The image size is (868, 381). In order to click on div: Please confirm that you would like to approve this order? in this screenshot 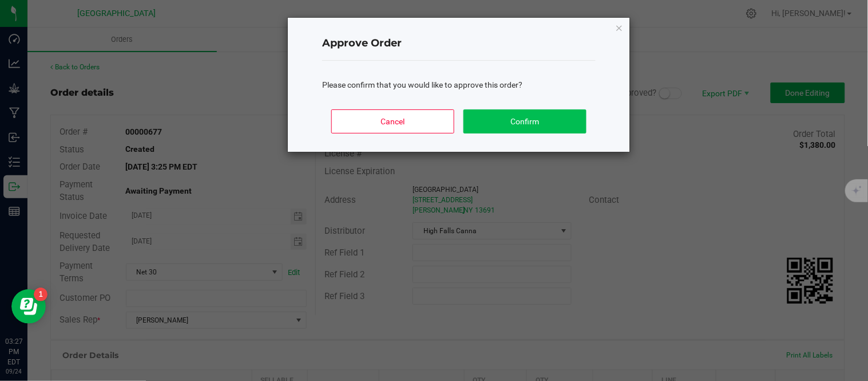, I will do `click(459, 85)`.